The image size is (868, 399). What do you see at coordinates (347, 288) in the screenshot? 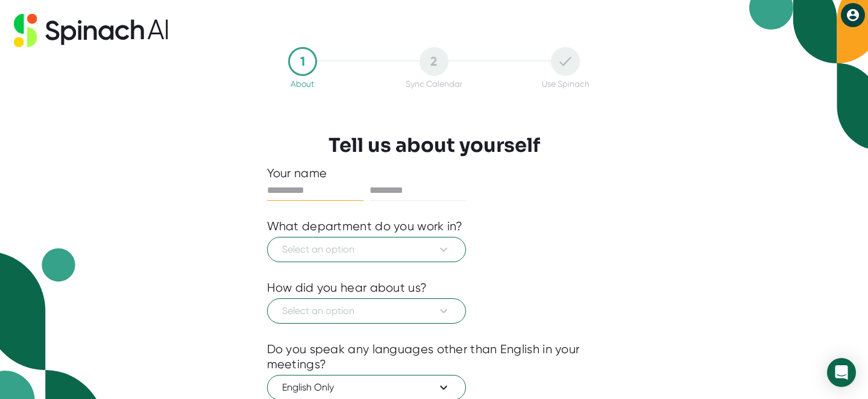
I see `div: How did you hear about us?` at bounding box center [347, 288].